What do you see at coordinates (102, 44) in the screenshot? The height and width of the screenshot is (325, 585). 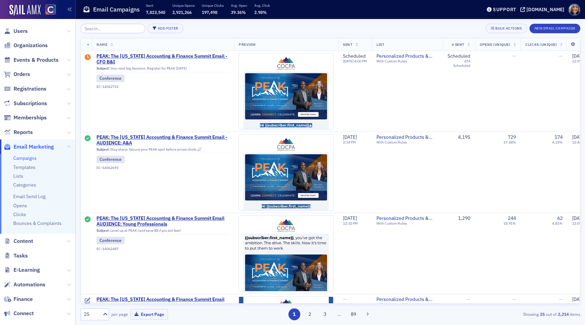 I see `span: Name` at bounding box center [102, 44].